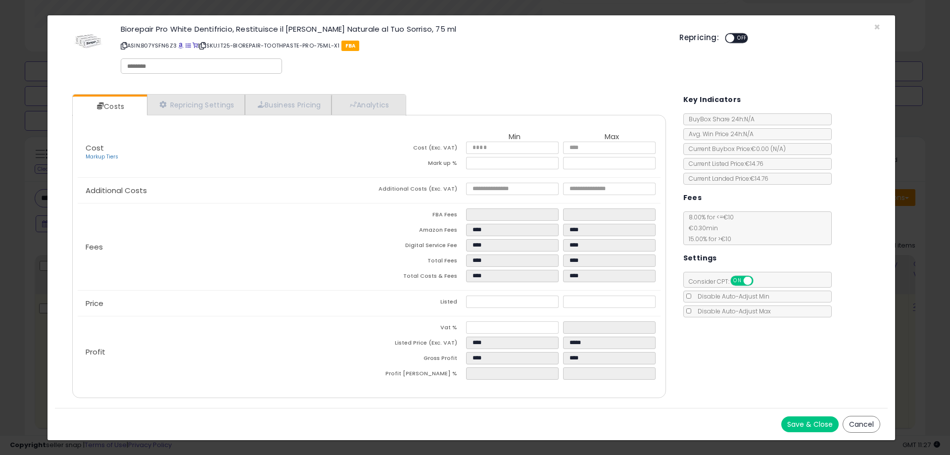  What do you see at coordinates (417, 164) in the screenshot?
I see `td: Mark up %` at bounding box center [417, 164].